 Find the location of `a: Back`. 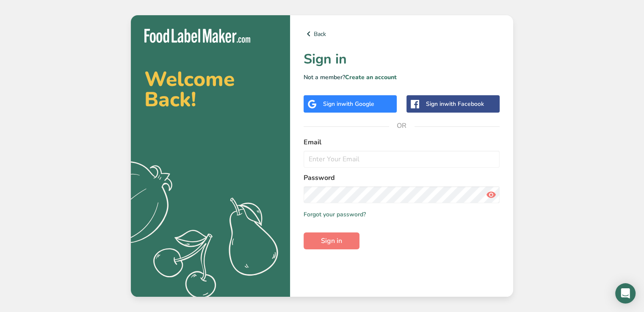

a: Back is located at coordinates (401, 34).